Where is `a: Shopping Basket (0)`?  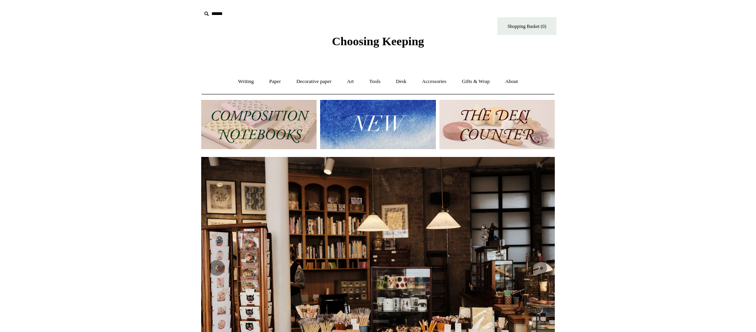 a: Shopping Basket (0) is located at coordinates (527, 26).